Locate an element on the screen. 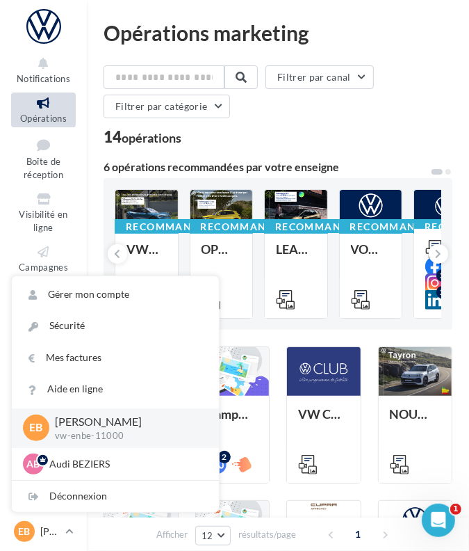 This screenshot has height=551, width=469. span: Campagnes is located at coordinates (43, 267).